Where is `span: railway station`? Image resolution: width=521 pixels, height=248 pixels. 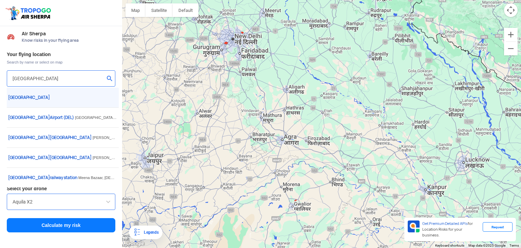 span: railway station is located at coordinates (43, 177).